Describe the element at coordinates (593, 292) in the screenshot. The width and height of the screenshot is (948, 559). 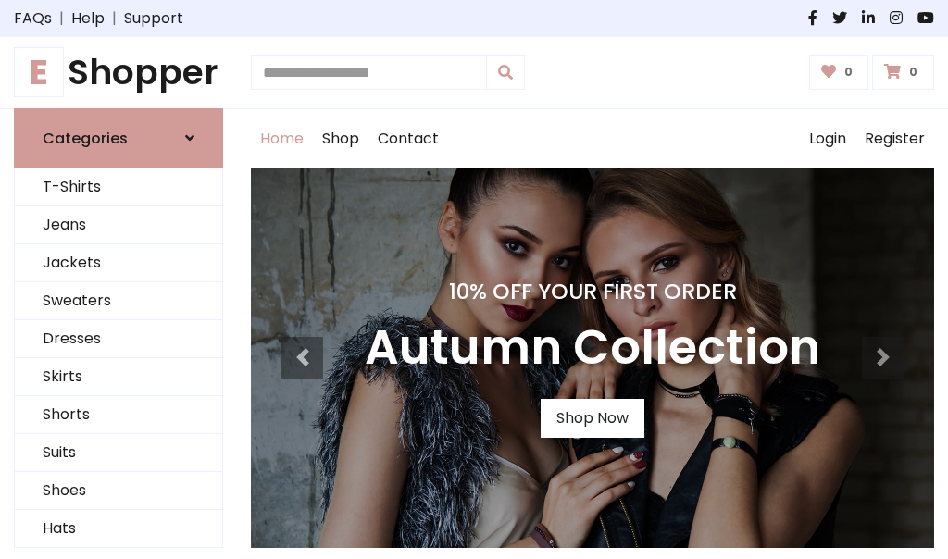
I see `h4: 10% Off Your First Order` at that location.